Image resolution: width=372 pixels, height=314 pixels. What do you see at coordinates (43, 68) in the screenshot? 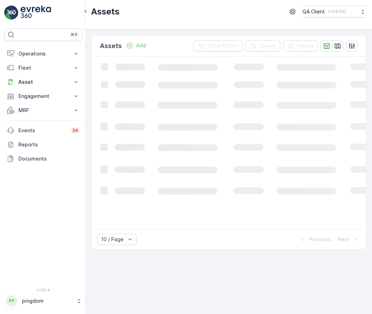
I see `p: Fleet` at bounding box center [43, 68].